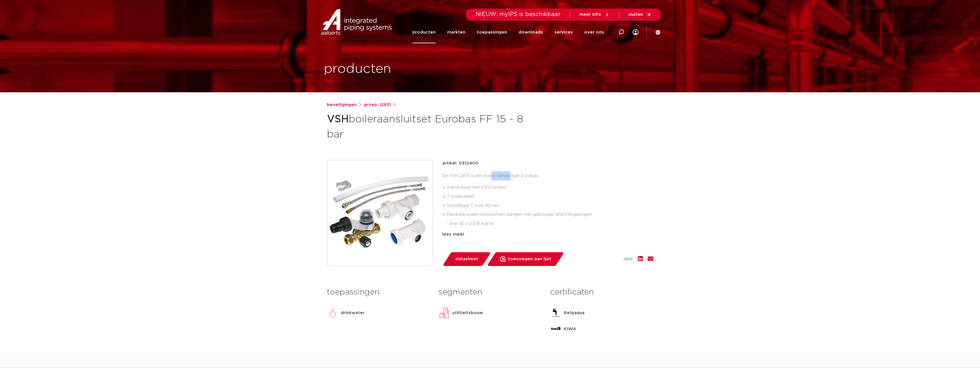 Image resolution: width=980 pixels, height=368 pixels. What do you see at coordinates (594, 32) in the screenshot?
I see `a: over ons` at bounding box center [594, 32].